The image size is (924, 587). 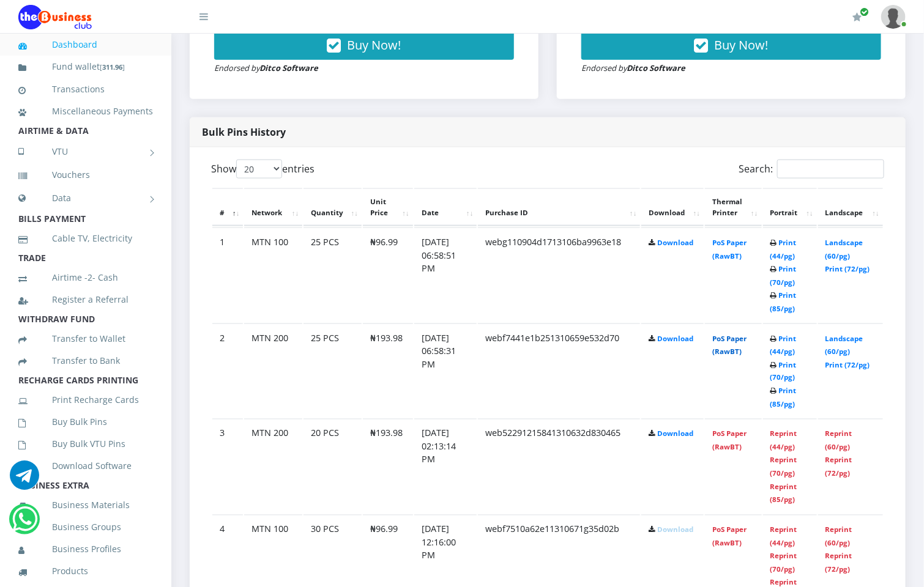 What do you see at coordinates (112, 67) in the screenshot?
I see `b: 311.96` at bounding box center [112, 67].